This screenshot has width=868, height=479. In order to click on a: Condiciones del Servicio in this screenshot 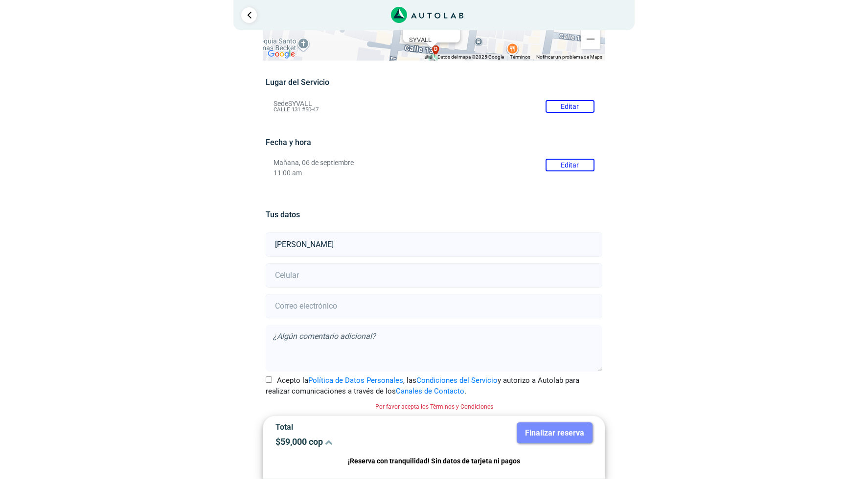, I will do `click(457, 380)`.